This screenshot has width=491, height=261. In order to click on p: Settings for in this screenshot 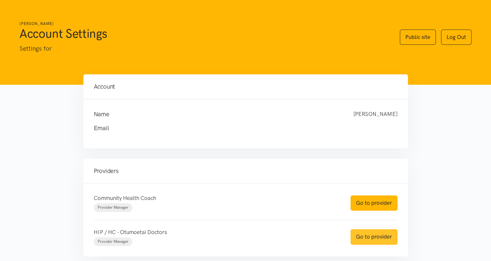, I will do `click(203, 49)`.